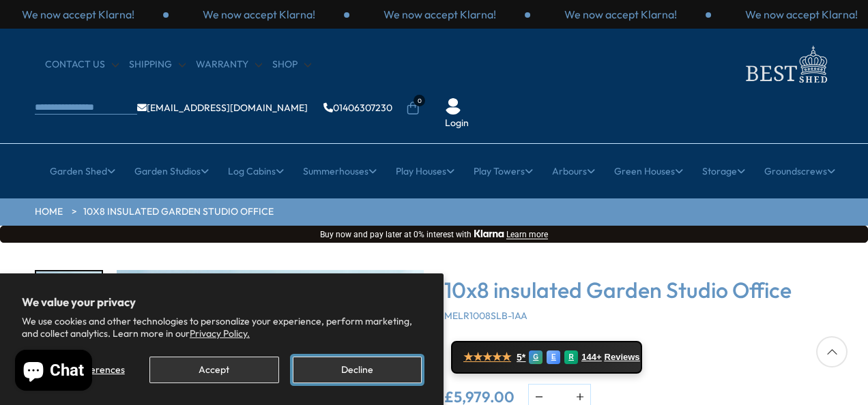  Describe the element at coordinates (648, 172) in the screenshot. I see `a: Green Houses` at that location.